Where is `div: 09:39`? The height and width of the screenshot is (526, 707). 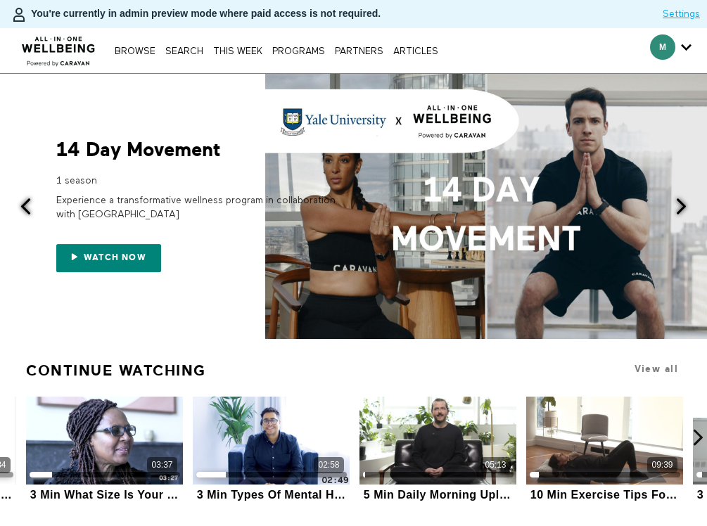
div: 09:39 is located at coordinates (663, 465).